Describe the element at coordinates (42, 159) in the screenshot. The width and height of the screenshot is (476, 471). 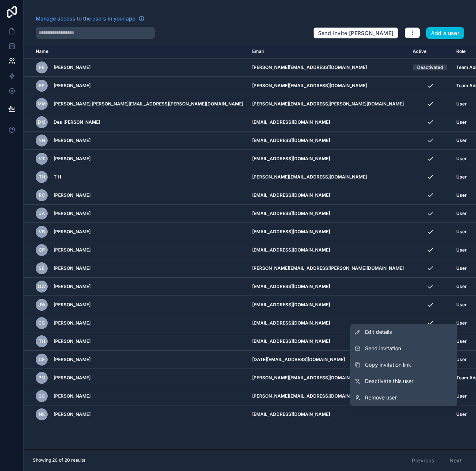
I see `span: VT` at that location.